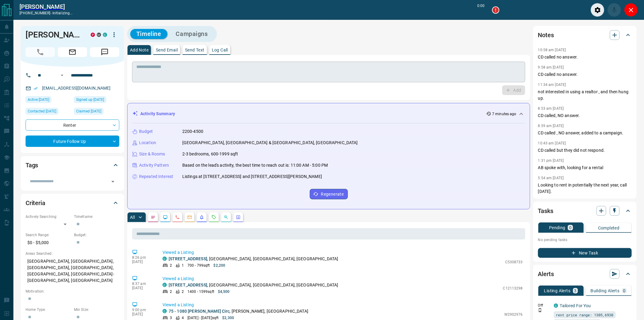  What do you see at coordinates (97, 216) in the screenshot?
I see `p: Timeframe:` at bounding box center [97, 216].